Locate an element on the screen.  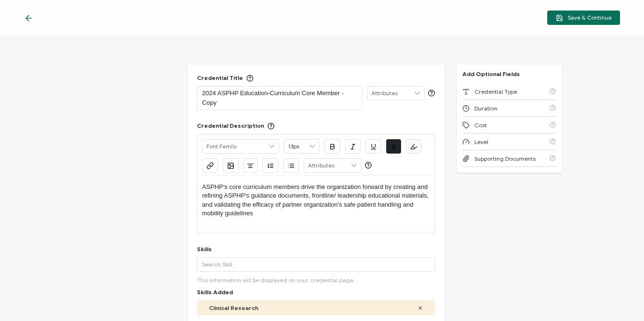
p: 2024 ASPHP Education-Curriculum Core Member - Copy is located at coordinates (280, 98).